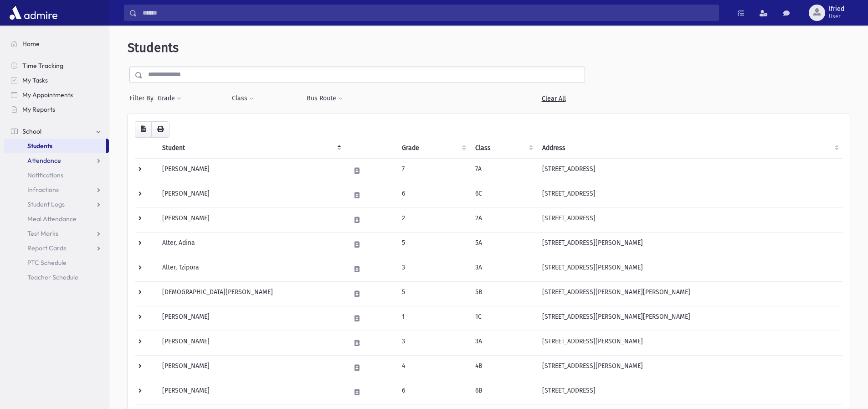 This screenshot has height=409, width=868. What do you see at coordinates (433, 220) in the screenshot?
I see `td: 2` at bounding box center [433, 220].